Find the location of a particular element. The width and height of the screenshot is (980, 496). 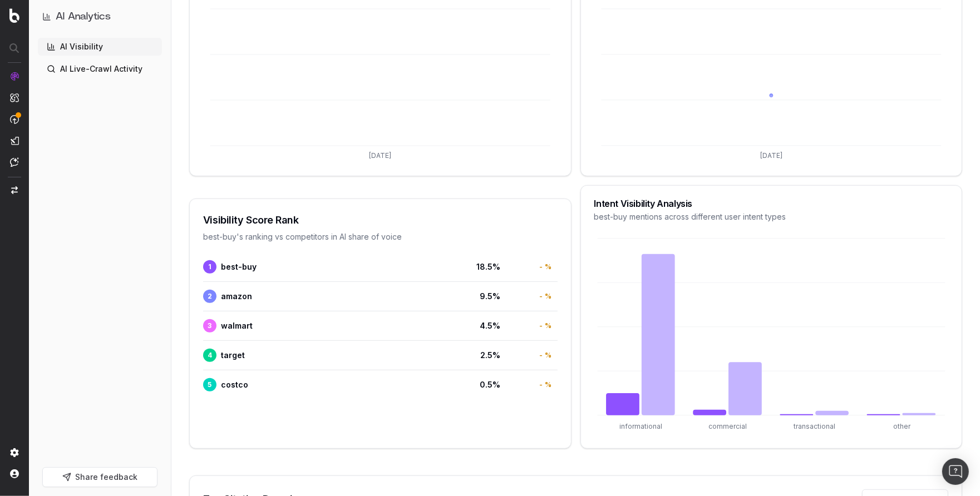

span: 0.5 % is located at coordinates (479, 385).